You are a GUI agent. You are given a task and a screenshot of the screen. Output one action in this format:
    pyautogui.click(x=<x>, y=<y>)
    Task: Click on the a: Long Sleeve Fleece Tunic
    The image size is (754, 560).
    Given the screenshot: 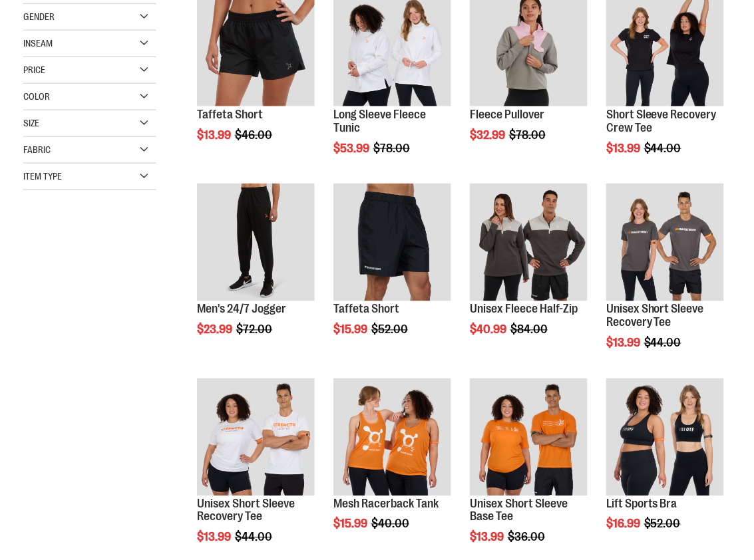 What is the action you would take?
    pyautogui.click(x=379, y=121)
    